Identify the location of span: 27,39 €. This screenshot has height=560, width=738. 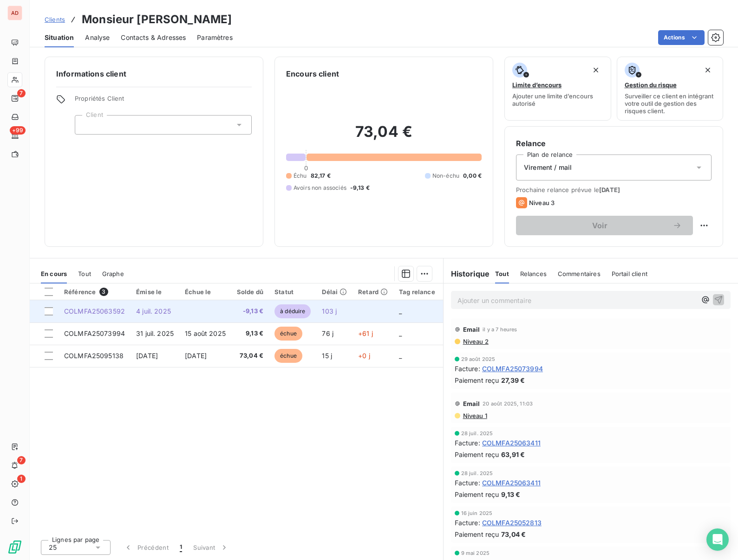
(513, 380).